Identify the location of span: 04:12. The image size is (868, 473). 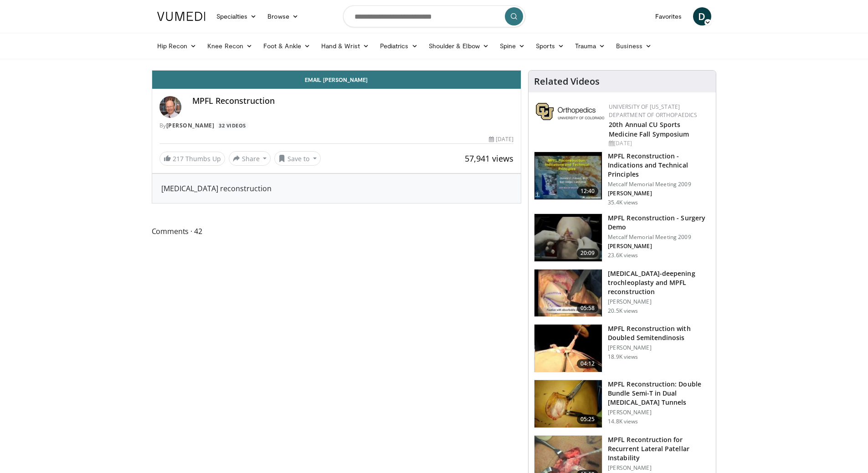
(588, 364).